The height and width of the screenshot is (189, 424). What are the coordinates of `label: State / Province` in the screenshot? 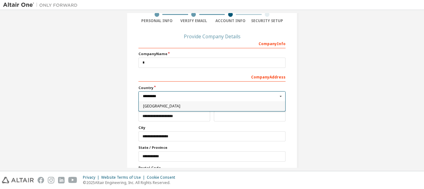 It's located at (212, 147).